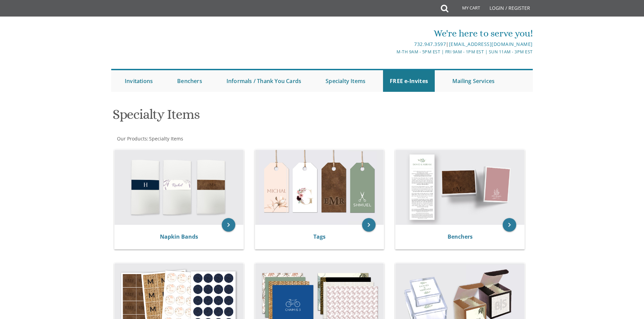 The width and height of the screenshot is (644, 319). Describe the element at coordinates (473, 81) in the screenshot. I see `a: Mailing Services` at that location.